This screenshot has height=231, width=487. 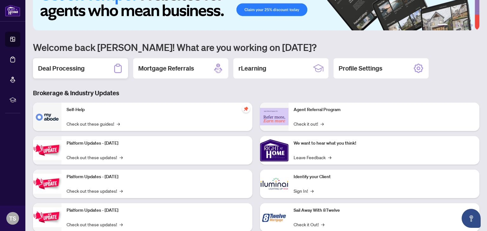 I want to click on img: Platform Updates - July 21, 2025, so click(x=47, y=150).